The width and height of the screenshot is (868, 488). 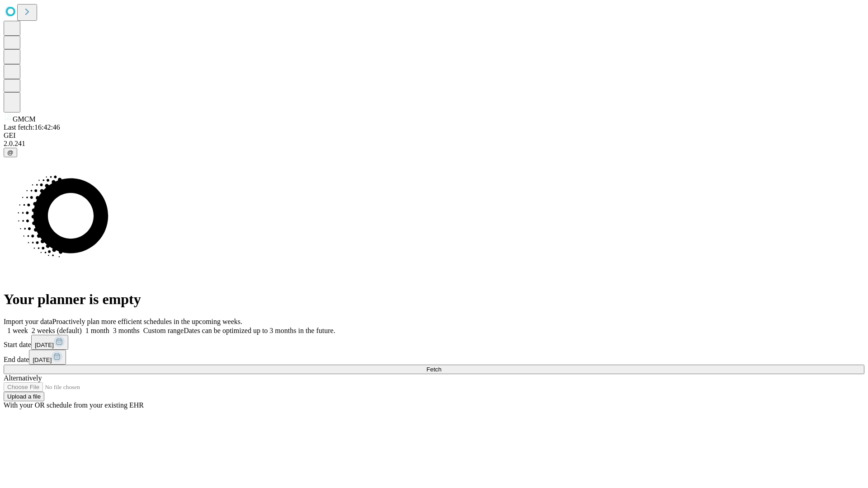 What do you see at coordinates (126, 330) in the screenshot?
I see `span: 3 months` at bounding box center [126, 330].